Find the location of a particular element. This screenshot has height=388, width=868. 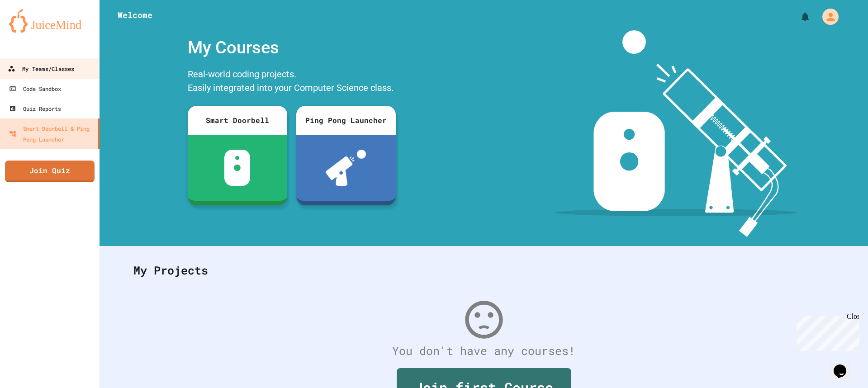

div: My Account is located at coordinates (827, 17).